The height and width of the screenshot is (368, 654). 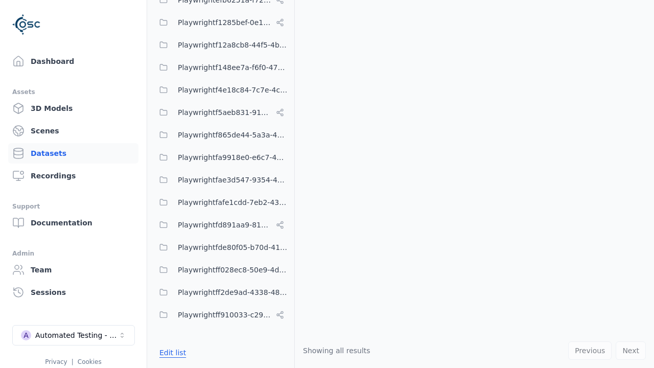 I want to click on button: Select a workspace, so click(x=74, y=335).